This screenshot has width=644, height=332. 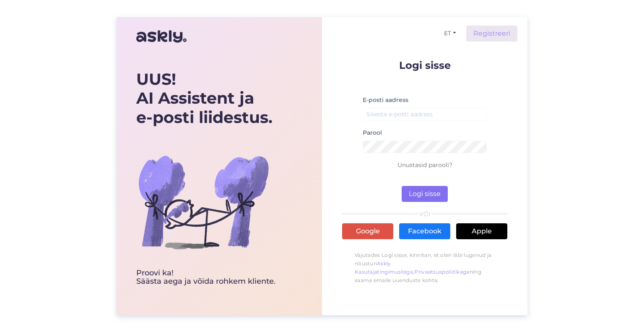 I want to click on a: Registreeri, so click(x=492, y=34).